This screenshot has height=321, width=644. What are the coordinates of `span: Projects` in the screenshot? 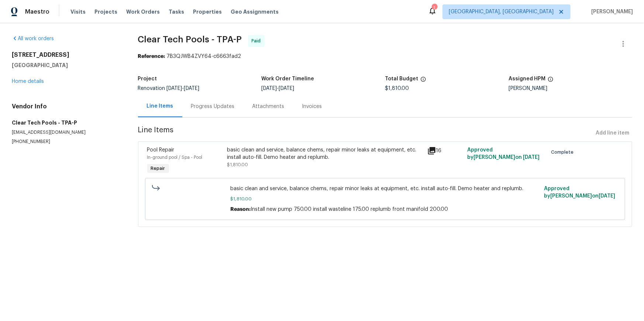 It's located at (106, 12).